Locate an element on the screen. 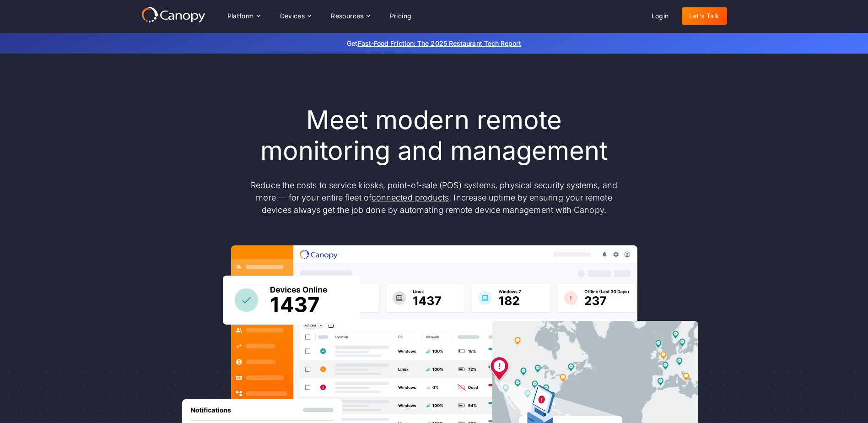 The width and height of the screenshot is (868, 423). p: Reduce the costs to service kiosks, point-of-sale (POS) systems, physical security systems, and m... is located at coordinates (434, 197).